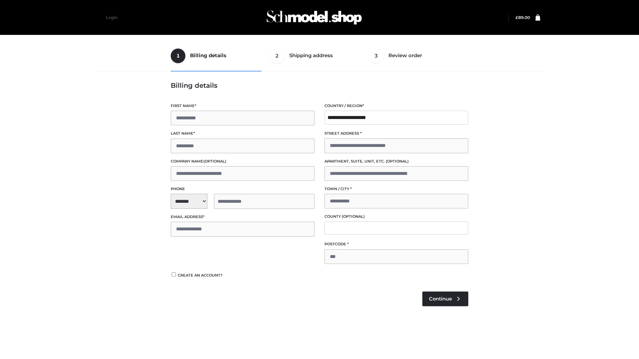 The width and height of the screenshot is (639, 359). I want to click on label: Street address, so click(396, 133).